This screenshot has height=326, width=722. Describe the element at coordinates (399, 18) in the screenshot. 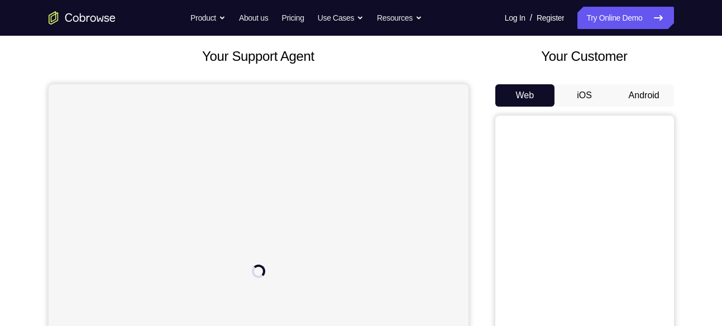

I see `button: Resources` at that location.